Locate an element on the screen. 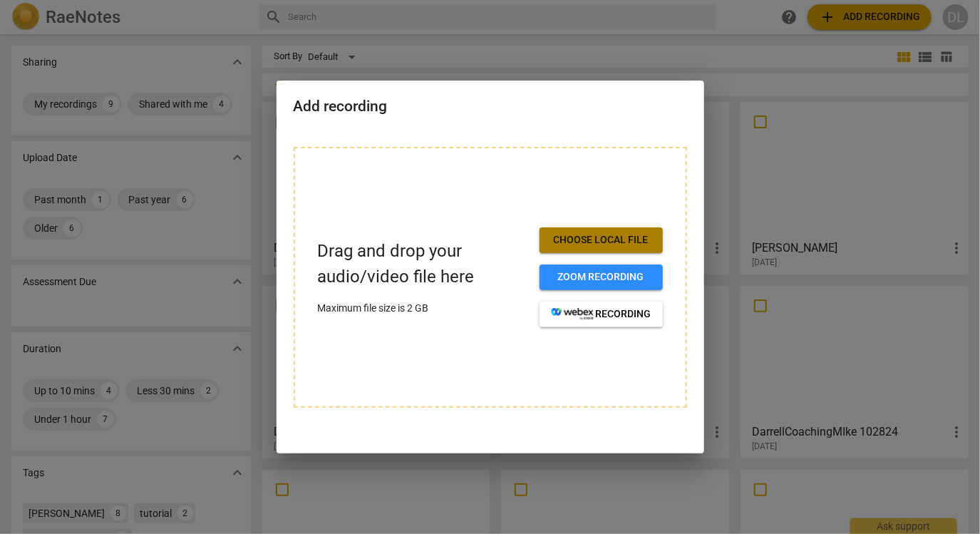 This screenshot has width=980, height=534. p: Maximum file size is 2 GB is located at coordinates (422, 308).